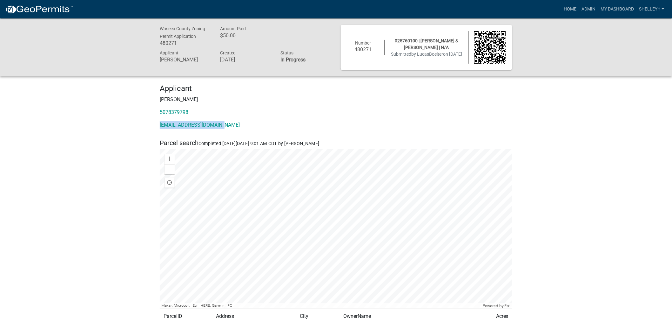  What do you see at coordinates (321, 305) in the screenshot?
I see `div: Maxar, Microsoft | Esri, HERE, Garmin, iPC` at bounding box center [321, 305].